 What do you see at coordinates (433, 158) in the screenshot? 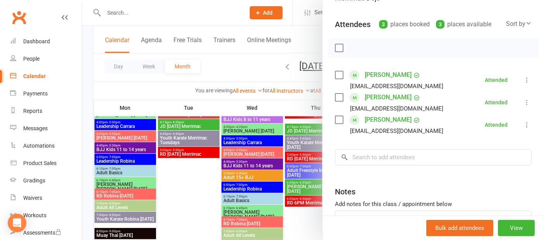
I see `input: Search to add attendees` at bounding box center [433, 158].